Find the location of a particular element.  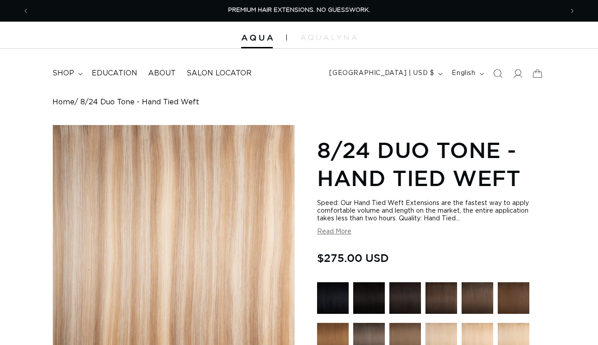

a: 2 Dark Brown - Hand Tied Weft is located at coordinates (441, 300).